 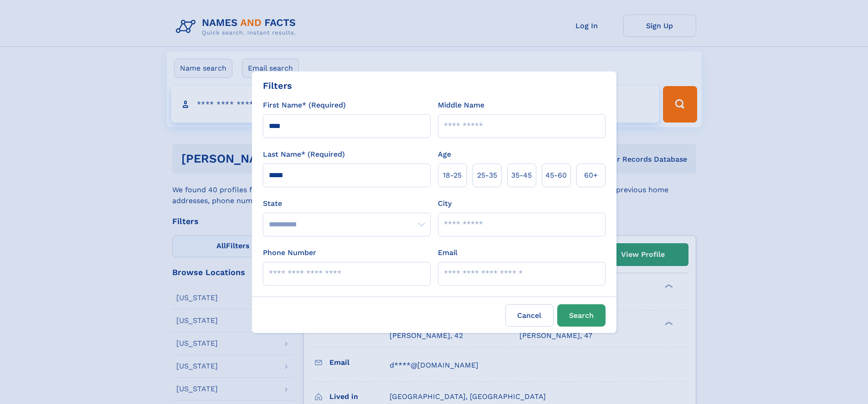 I want to click on span: 35‑45, so click(x=521, y=175).